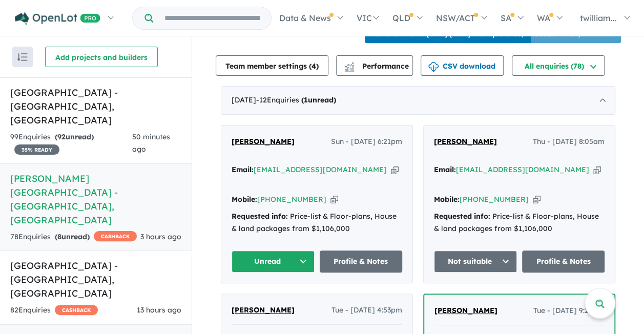 The height and width of the screenshot is (334, 644). I want to click on button: All enquiries (78), so click(558, 66).